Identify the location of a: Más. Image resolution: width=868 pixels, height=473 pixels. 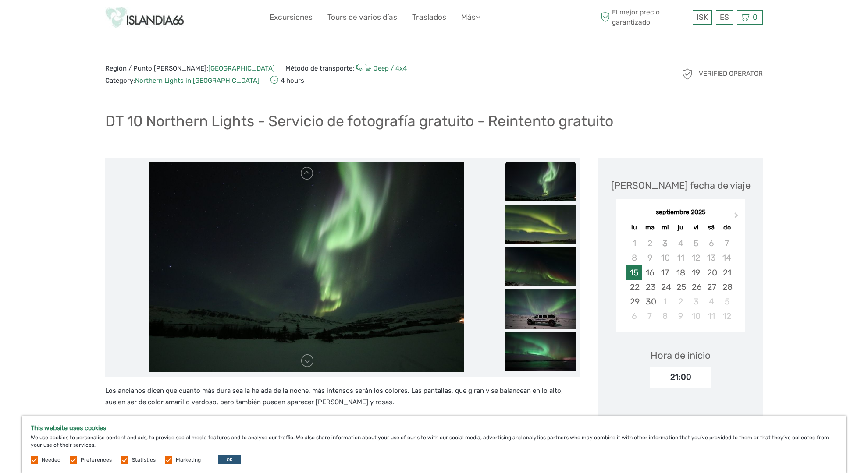
(471, 17).